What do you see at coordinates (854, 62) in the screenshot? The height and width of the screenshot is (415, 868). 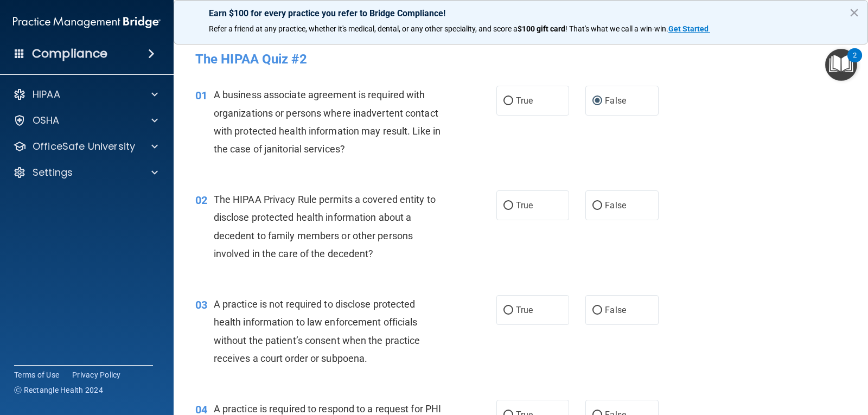 I see `div: 2` at bounding box center [854, 62].